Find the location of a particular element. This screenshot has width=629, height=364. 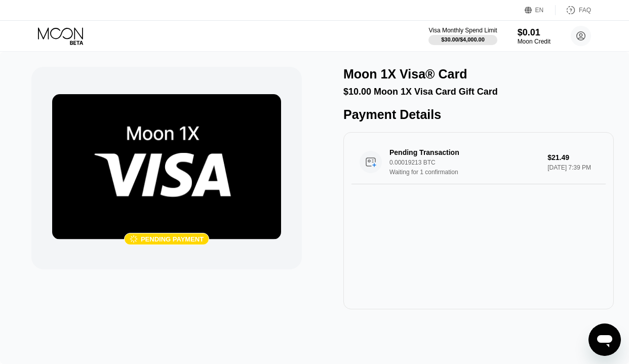

div: $30.00 / $4,000.00 is located at coordinates (463, 40).